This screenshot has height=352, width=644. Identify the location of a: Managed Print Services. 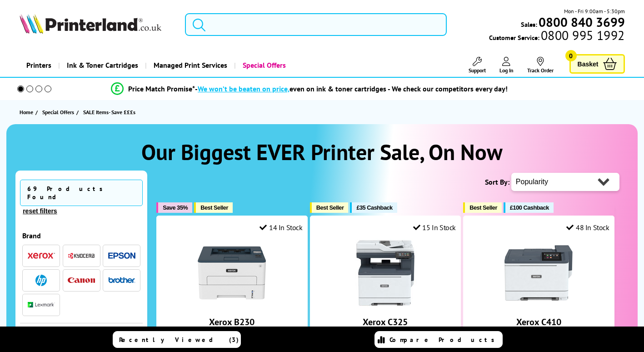
(190, 65).